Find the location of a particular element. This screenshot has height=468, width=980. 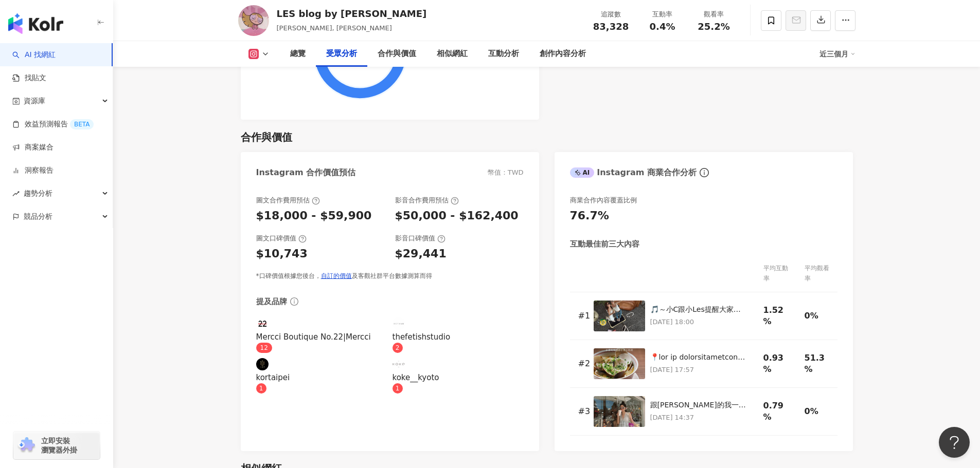

div: kortaipei is located at coordinates (321, 378).